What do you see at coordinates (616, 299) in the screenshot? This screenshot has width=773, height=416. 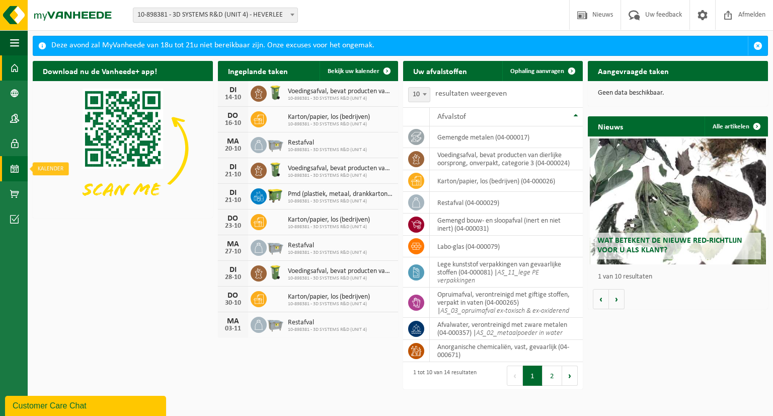 I see `button: Volgende` at bounding box center [616, 299].